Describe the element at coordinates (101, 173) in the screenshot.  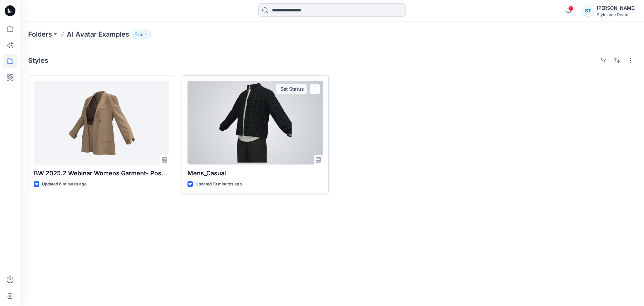
I see `p: BW 2025.2 Webinar Womens Garment- Posed Final` at that location.